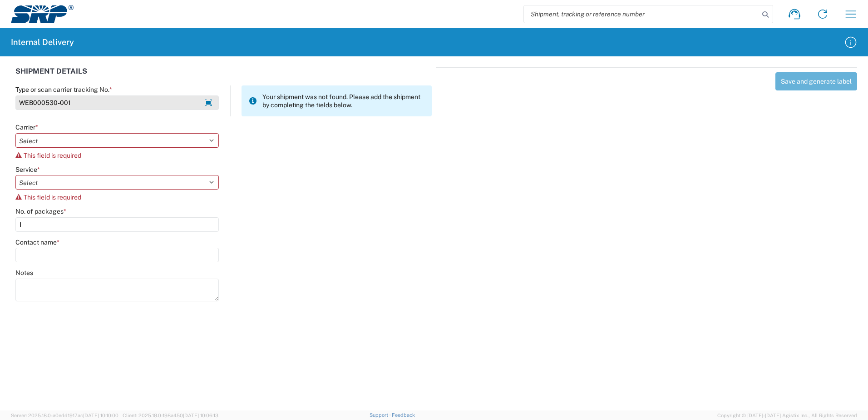  Describe the element at coordinates (27, 127) in the screenshot. I see `label: Carrier` at that location.